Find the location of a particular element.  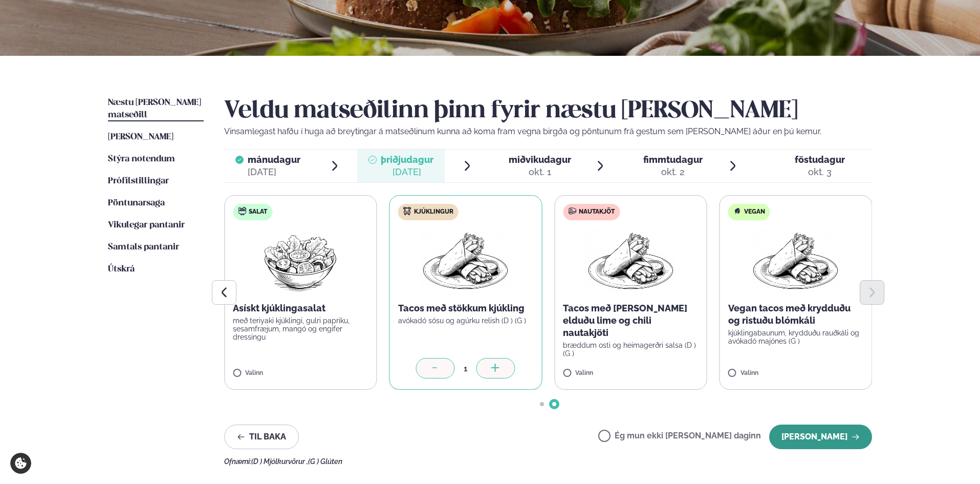

span: Stýra notendum is located at coordinates (141, 159).